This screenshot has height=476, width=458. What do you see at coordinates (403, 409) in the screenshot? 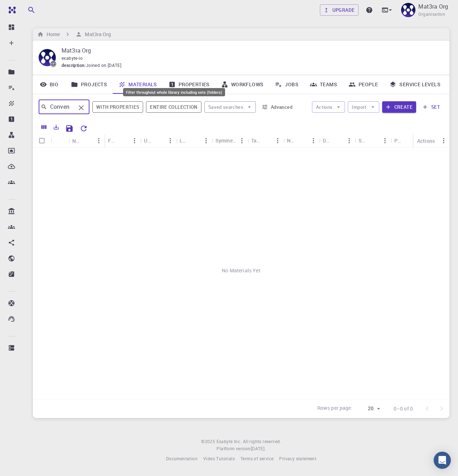
I see `p: 0–0 of 0` at bounding box center [403, 409].